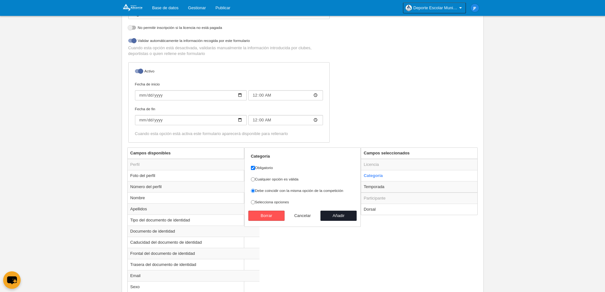 This screenshot has height=292, width=605. What do you see at coordinates (253, 191) in the screenshot?
I see `input: Debe coincidir con la misma opción de la competición` at bounding box center [253, 191].